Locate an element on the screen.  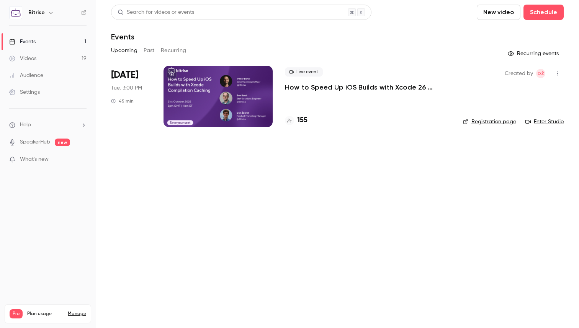
a: Manage is located at coordinates (77, 314).